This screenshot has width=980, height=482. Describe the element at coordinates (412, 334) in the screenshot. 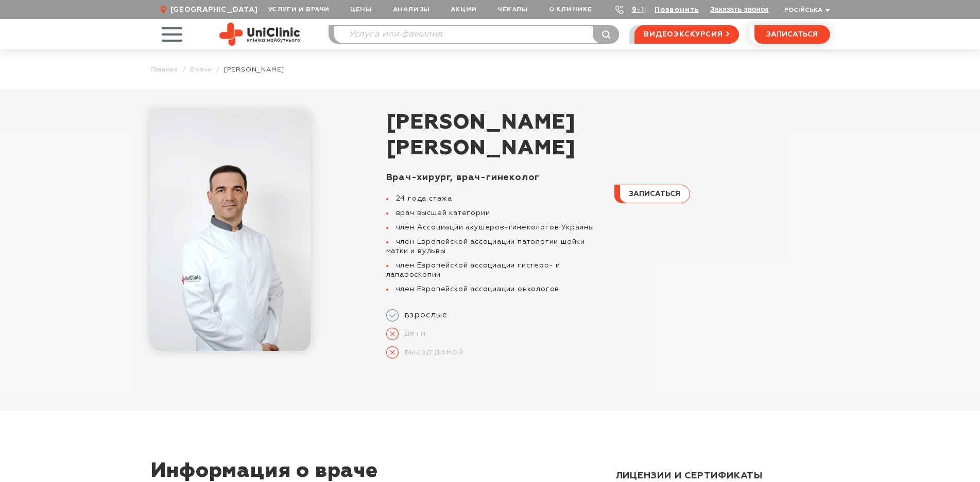

I see `span: дети` at that location.